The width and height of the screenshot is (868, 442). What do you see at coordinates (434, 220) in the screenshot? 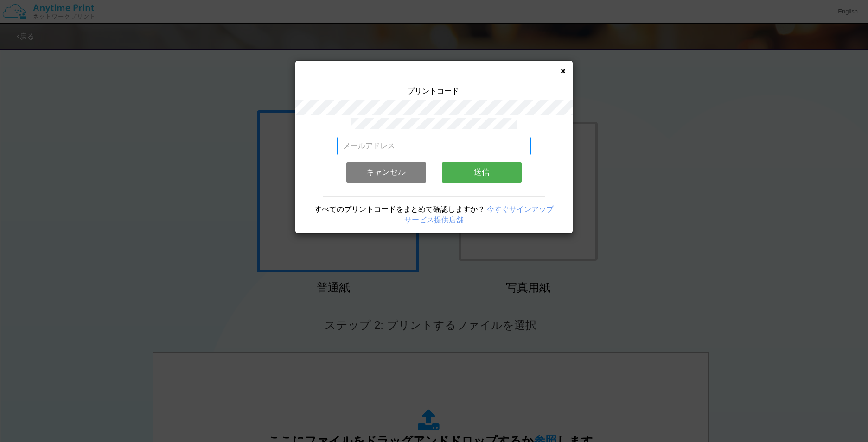
I see `a: サービス提供店舗` at bounding box center [434, 220].